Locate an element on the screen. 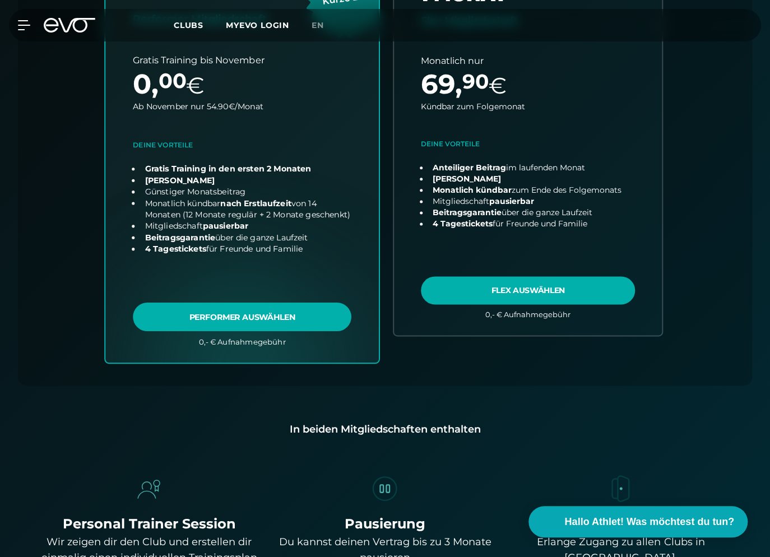  a: MYEVO LOGIN is located at coordinates (257, 25).